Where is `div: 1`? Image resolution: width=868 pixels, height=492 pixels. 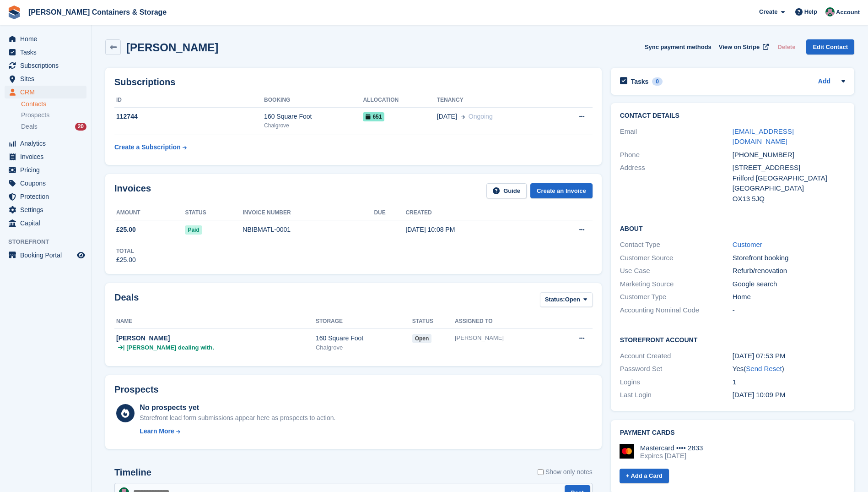
div: 1 is located at coordinates (789, 382).